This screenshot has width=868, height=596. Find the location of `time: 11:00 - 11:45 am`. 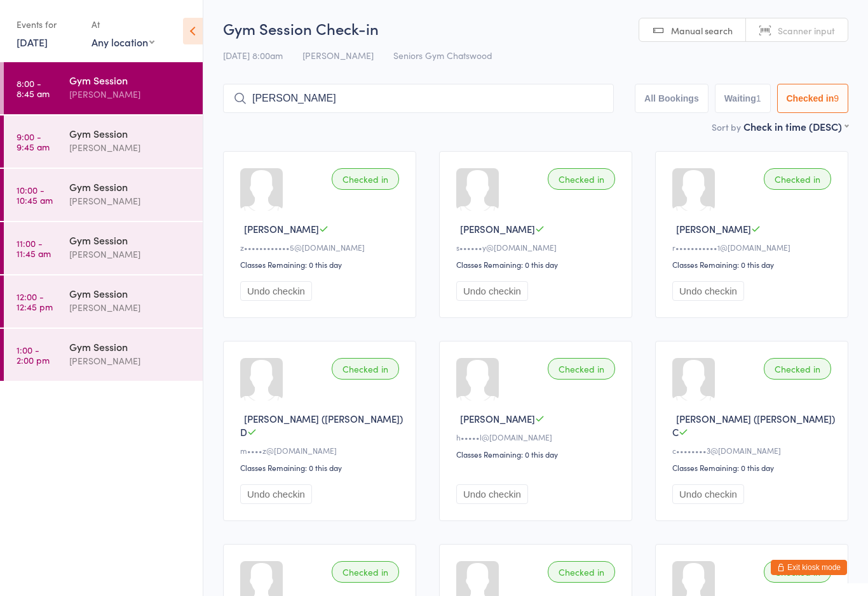

time: 11:00 - 11:45 am is located at coordinates (33, 249).